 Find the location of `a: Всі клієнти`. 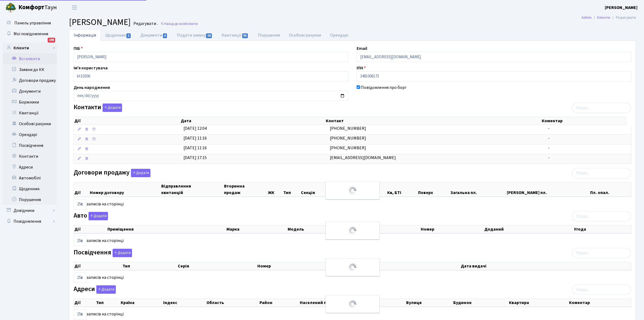

a: Всі клієнти is located at coordinates (30, 59).